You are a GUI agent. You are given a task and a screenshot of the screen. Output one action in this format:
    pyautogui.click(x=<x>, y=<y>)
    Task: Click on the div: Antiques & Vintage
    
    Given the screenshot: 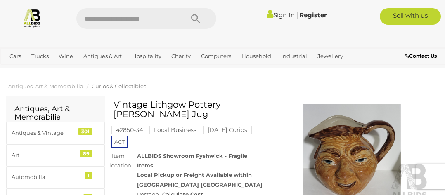 What is the action you would take?
    pyautogui.click(x=45, y=133)
    